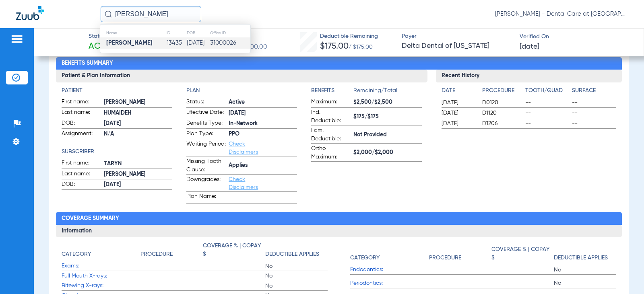 The image size is (644, 294). What do you see at coordinates (198, 33) in the screenshot?
I see `th: DOB` at bounding box center [198, 33].